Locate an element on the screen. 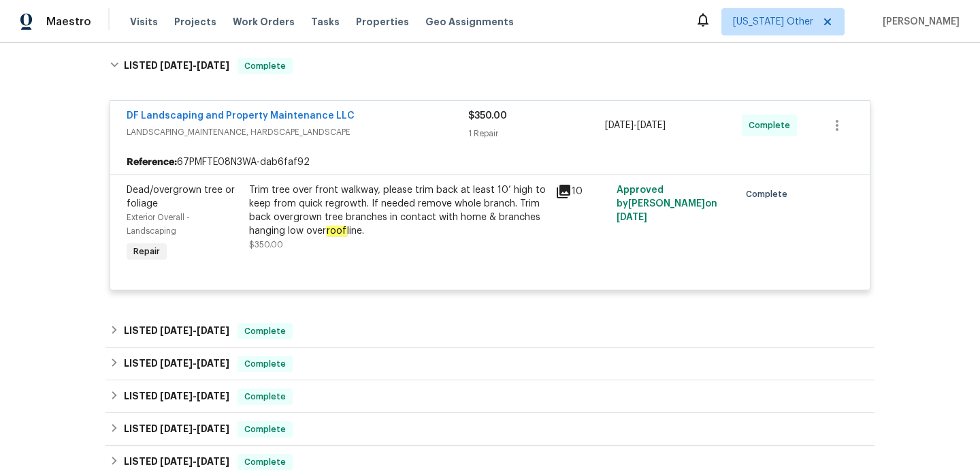 This screenshot has height=473, width=980. span: Visits is located at coordinates (144, 22).